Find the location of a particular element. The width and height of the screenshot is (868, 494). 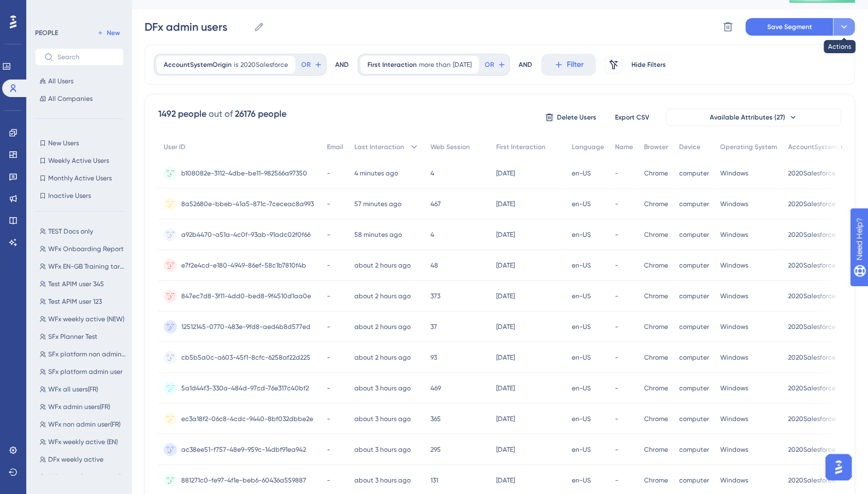

span: Save Segment is located at coordinates (789, 27).